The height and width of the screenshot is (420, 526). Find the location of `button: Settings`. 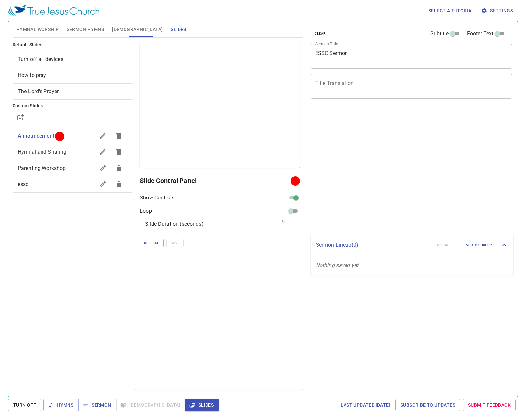

button: Settings is located at coordinates (497, 10).